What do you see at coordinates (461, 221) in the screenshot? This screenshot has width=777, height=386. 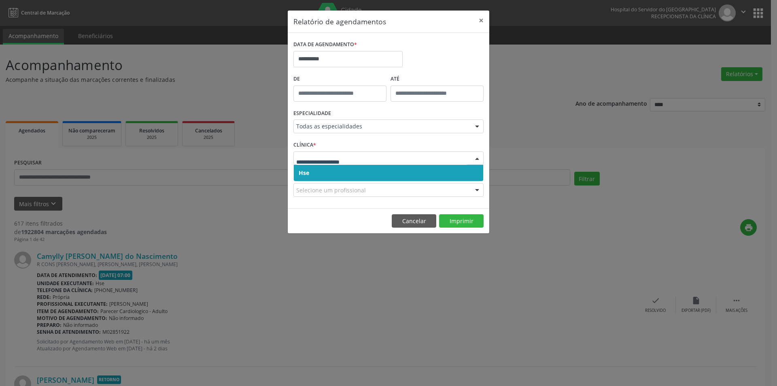 I see `button: Imprimir` at bounding box center [461, 221].